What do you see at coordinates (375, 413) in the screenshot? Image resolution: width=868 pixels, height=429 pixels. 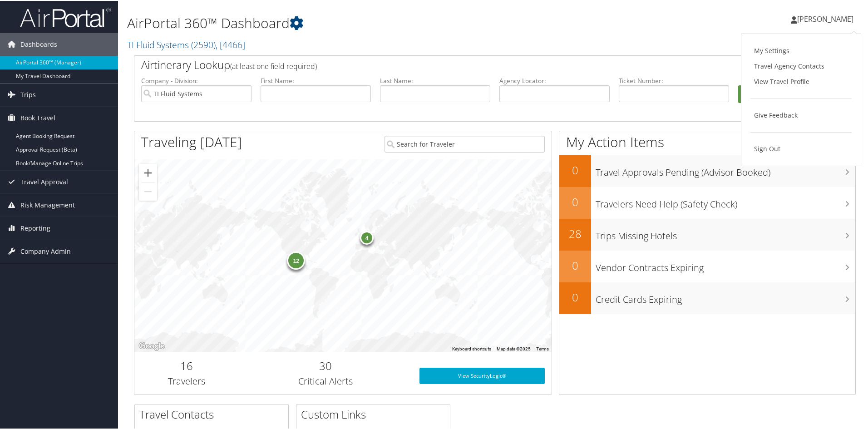 I see `h2: Custom Links` at bounding box center [375, 413].